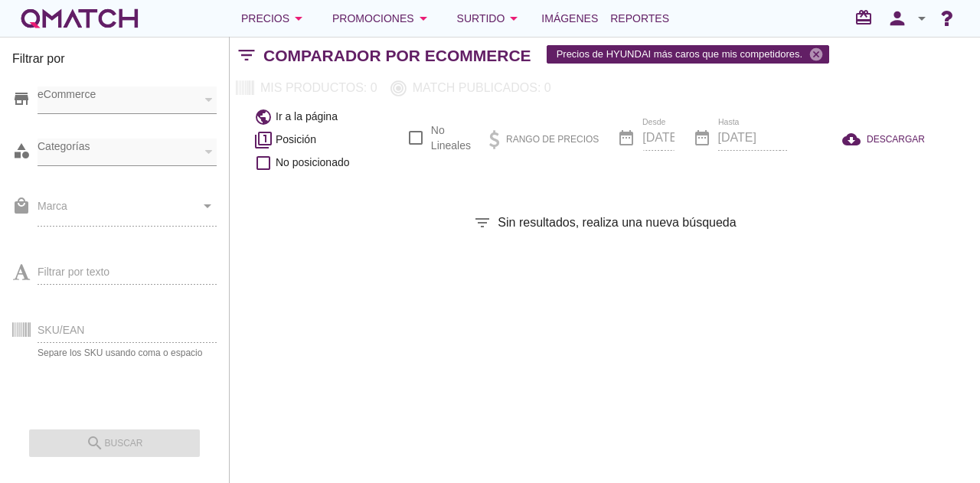  Describe the element at coordinates (451, 138) in the screenshot. I see `label: No Lineales` at that location.